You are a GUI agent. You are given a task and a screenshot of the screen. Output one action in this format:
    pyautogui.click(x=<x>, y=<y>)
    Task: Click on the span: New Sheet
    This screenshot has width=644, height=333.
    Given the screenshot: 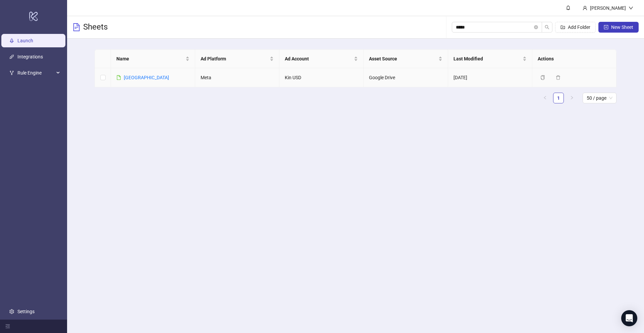 What is the action you would take?
    pyautogui.click(x=622, y=27)
    